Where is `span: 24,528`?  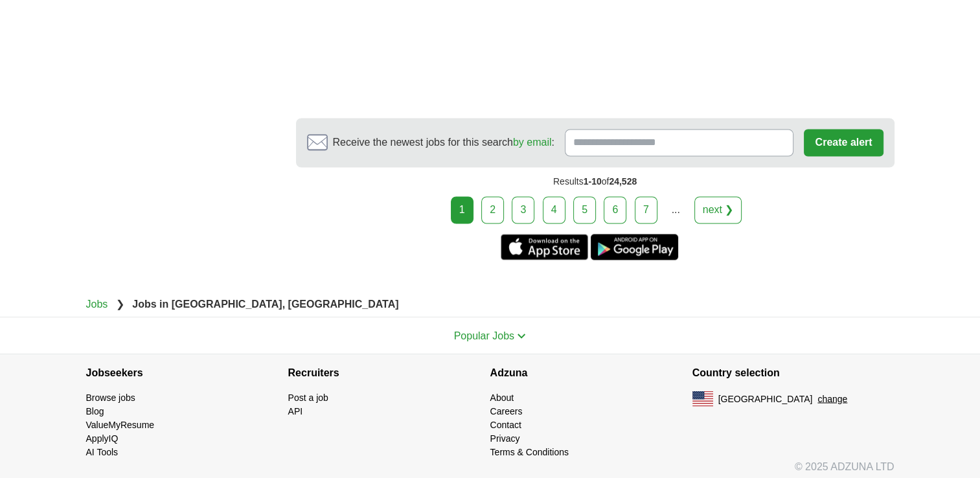 span: 24,528 is located at coordinates (623, 181).